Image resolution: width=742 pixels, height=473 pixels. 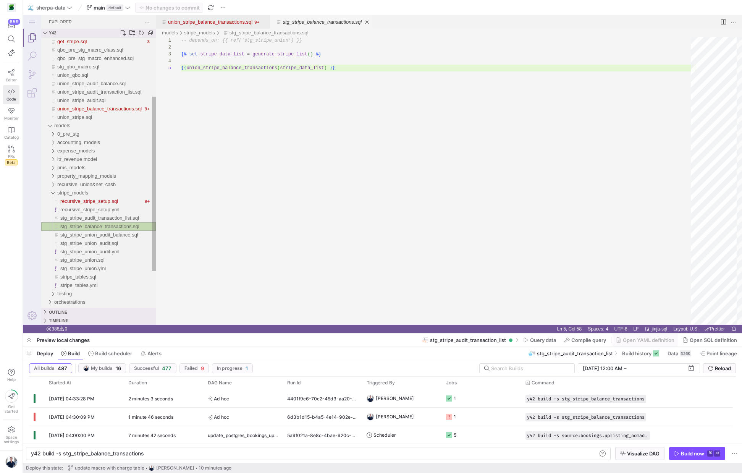 I want to click on div: check-all Prettier, so click(x=691, y=313).